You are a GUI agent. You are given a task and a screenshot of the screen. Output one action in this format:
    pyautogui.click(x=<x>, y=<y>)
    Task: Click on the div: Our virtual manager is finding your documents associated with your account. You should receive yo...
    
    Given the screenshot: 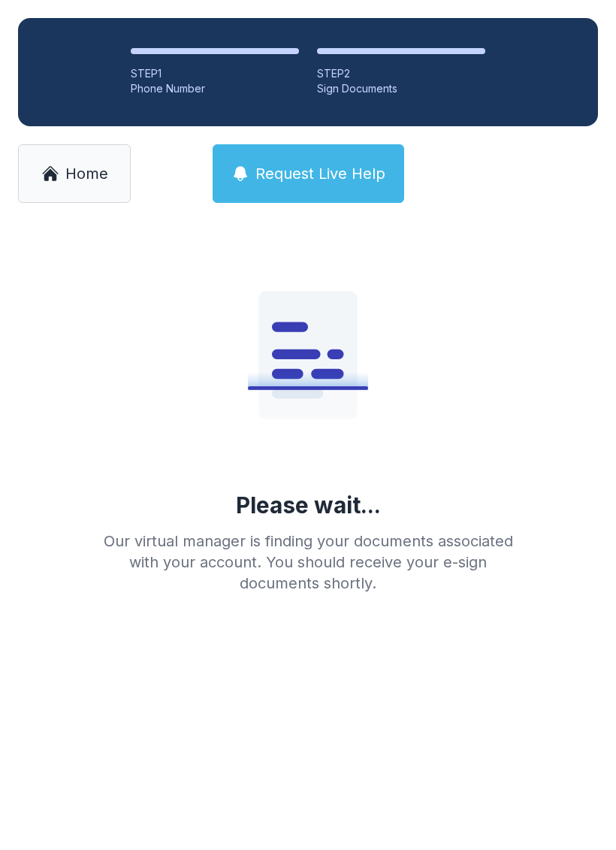 What is the action you would take?
    pyautogui.click(x=308, y=562)
    